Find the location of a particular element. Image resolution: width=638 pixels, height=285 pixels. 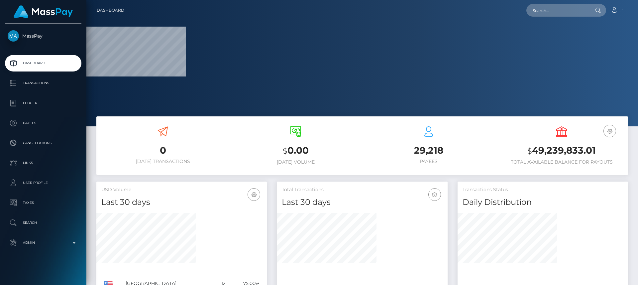

a: Payees is located at coordinates (43, 123).